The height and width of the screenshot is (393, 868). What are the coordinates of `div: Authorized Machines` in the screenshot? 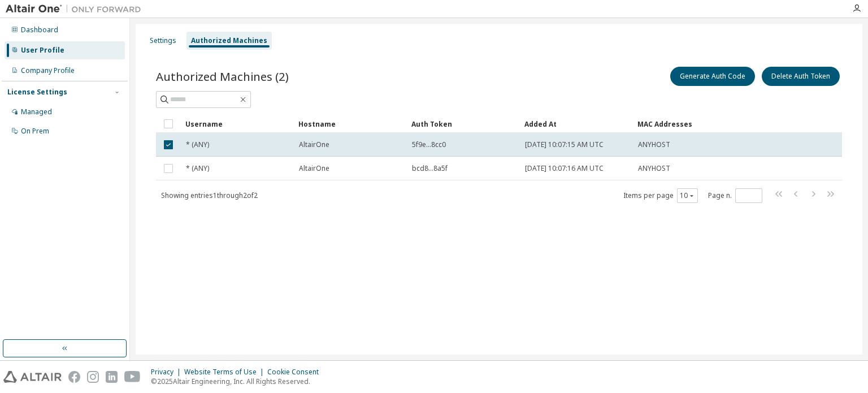 It's located at (229, 40).